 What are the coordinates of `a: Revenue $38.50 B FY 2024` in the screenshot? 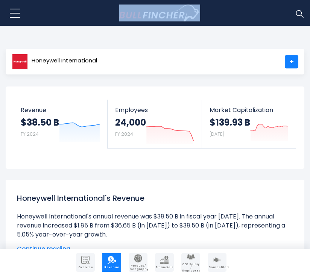 It's located at (60, 124).